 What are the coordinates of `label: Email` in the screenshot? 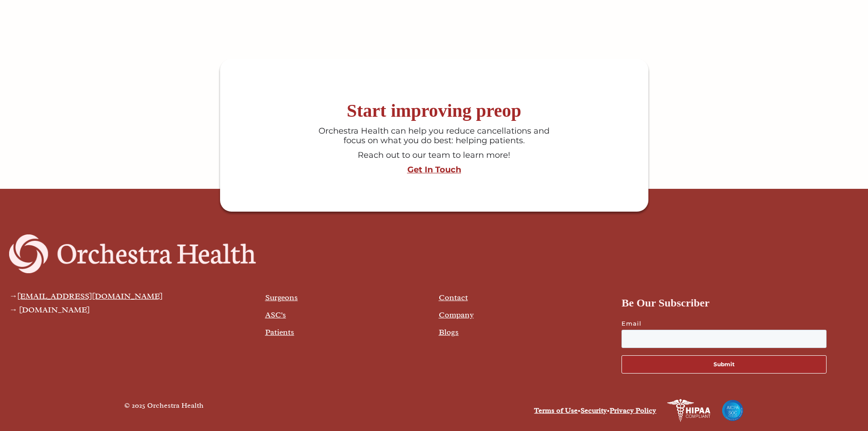 It's located at (735, 323).